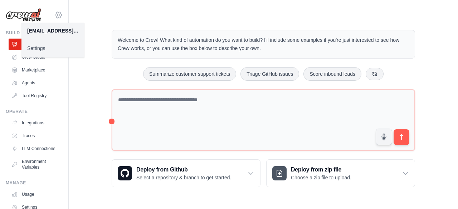 The width and height of the screenshot is (458, 209). I want to click on a: Traces, so click(35, 136).